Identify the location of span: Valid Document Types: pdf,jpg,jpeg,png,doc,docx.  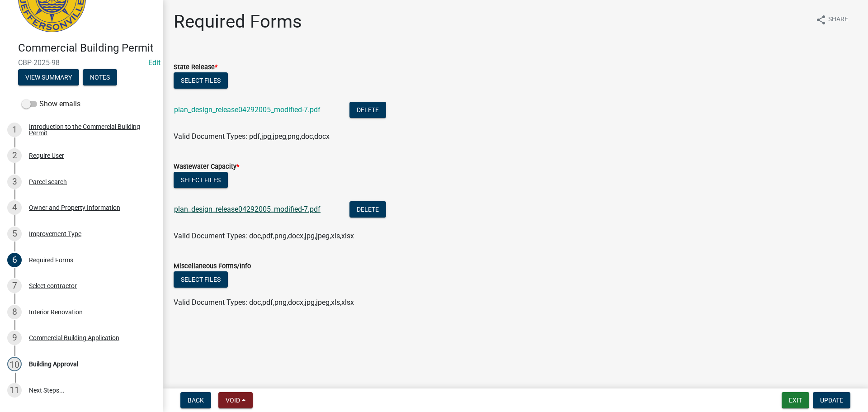
(252, 136).